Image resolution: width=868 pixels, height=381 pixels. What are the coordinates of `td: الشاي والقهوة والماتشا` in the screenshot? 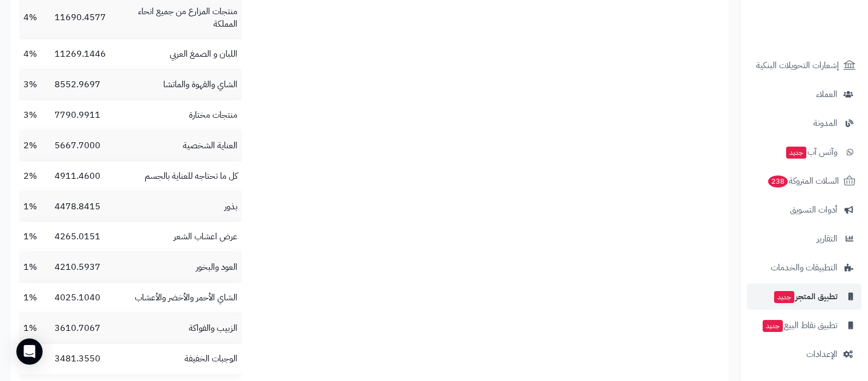 It's located at (175, 84).